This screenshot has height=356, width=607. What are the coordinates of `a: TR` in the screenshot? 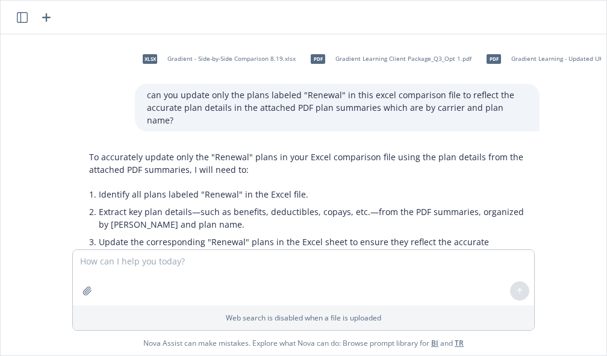 It's located at (459, 343).